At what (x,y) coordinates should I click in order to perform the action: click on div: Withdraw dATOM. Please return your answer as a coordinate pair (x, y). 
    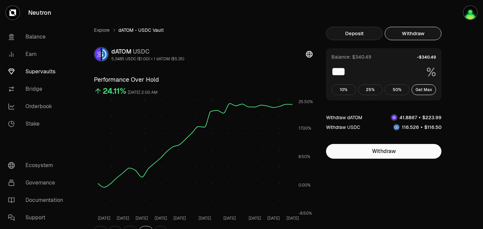
    Looking at the image, I should click on (344, 118).